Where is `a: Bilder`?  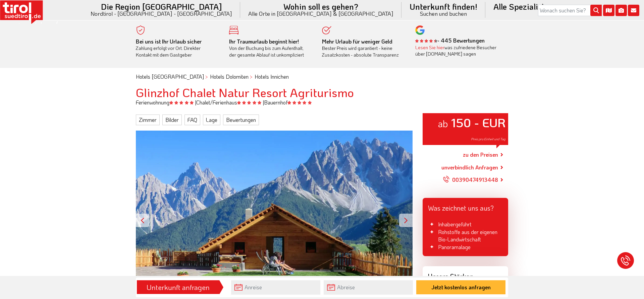 a: Bilder is located at coordinates (172, 120).